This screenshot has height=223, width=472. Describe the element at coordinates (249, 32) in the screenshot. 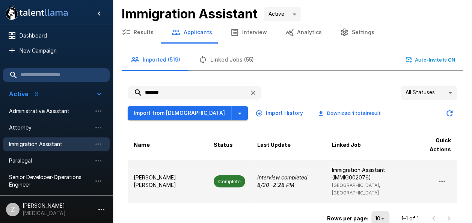

I see `button: Interview` at that location.